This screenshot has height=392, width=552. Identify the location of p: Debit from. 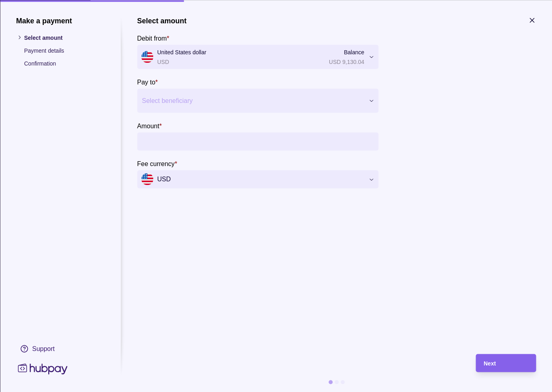
(152, 38).